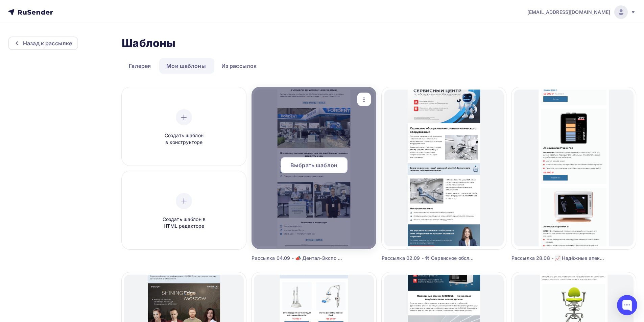 The image size is (644, 322). Describe the element at coordinates (47, 43) in the screenshot. I see `div: Назад к рассылке` at that location.